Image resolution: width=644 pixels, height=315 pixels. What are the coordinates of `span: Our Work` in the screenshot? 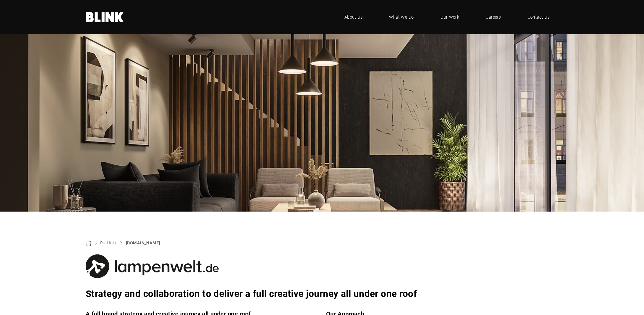 It's located at (450, 17).